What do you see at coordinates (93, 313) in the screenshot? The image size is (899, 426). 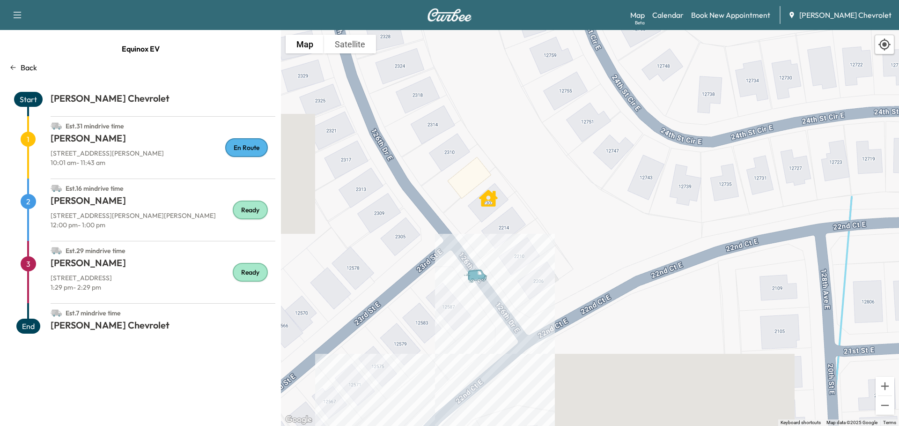 I see `span: Est. 7 min drive time` at bounding box center [93, 313].